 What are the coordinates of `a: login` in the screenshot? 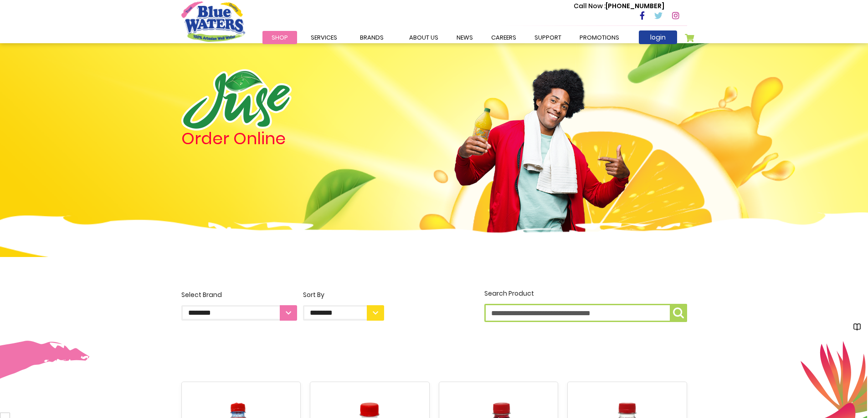 It's located at (658, 37).